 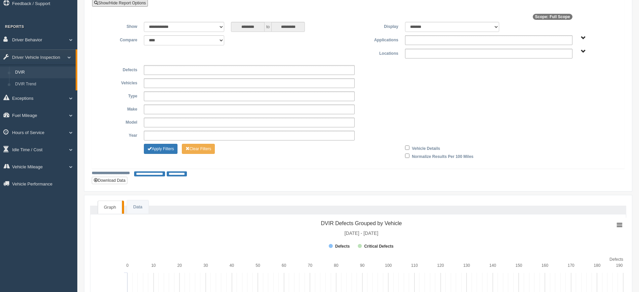 I want to click on text: 150, so click(x=519, y=266).